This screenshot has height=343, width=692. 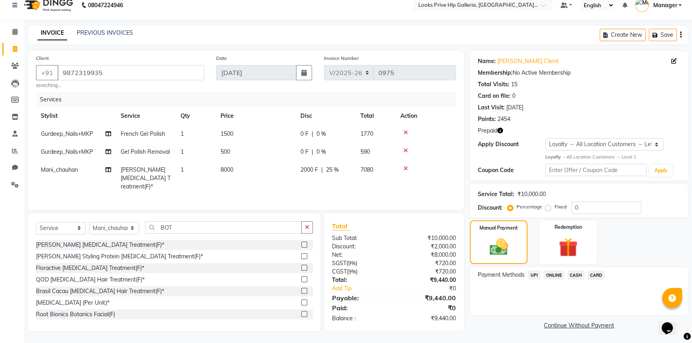 What do you see at coordinates (105, 33) in the screenshot?
I see `a: PREVIOUS INVOICES` at bounding box center [105, 33].